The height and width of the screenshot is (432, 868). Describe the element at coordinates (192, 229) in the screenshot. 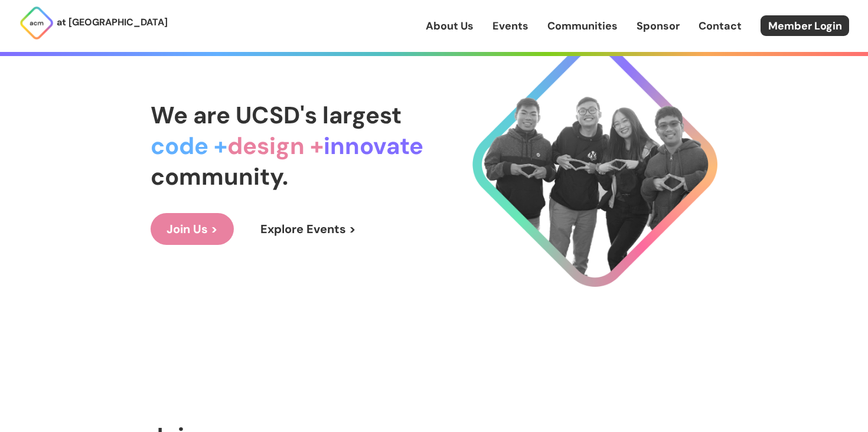

I see `a: Join Us >` at that location.